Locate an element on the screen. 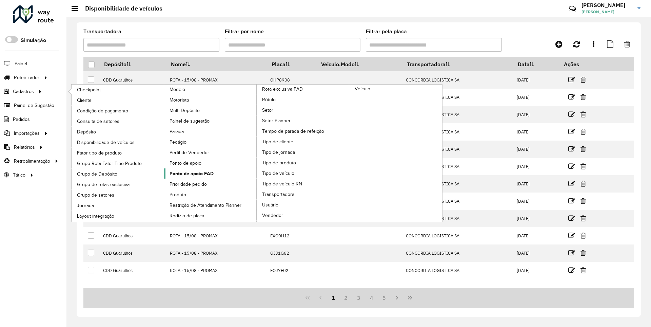  span: Ponto de apoio FAD is located at coordinates (192, 173).